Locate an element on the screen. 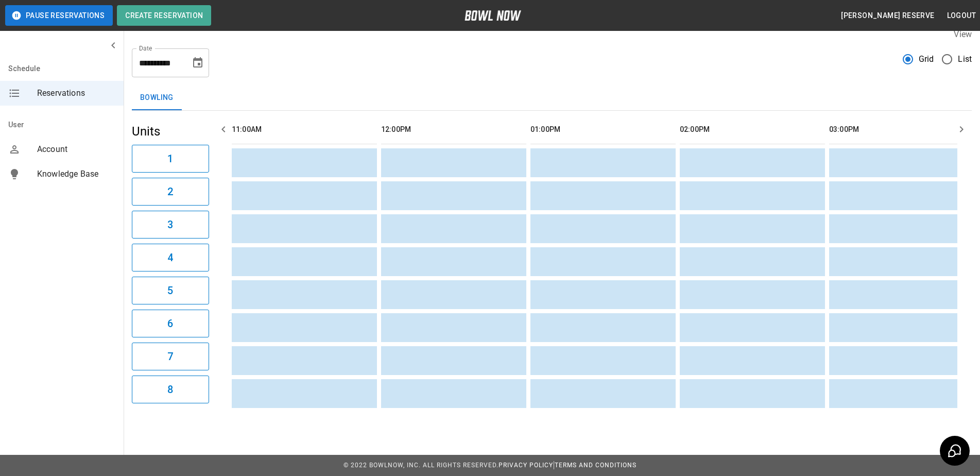 This screenshot has height=476, width=980. span: Grid is located at coordinates (927, 60).